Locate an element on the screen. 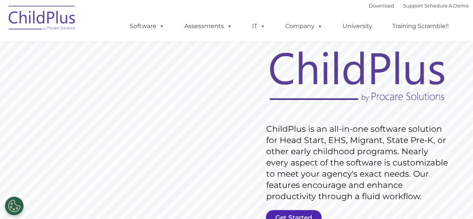  a: Schedule A Demo is located at coordinates (447, 6).